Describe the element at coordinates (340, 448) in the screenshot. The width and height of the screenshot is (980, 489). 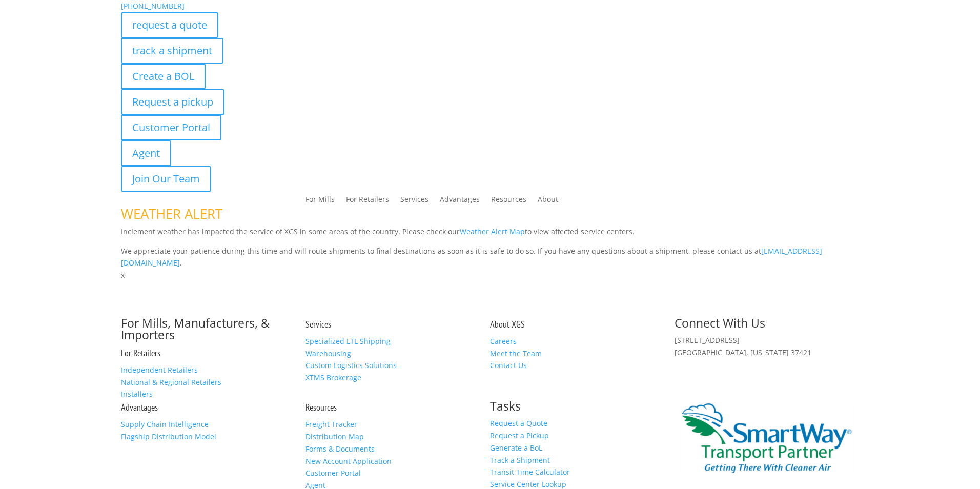
I see `a: Forms & Documents` at that location.